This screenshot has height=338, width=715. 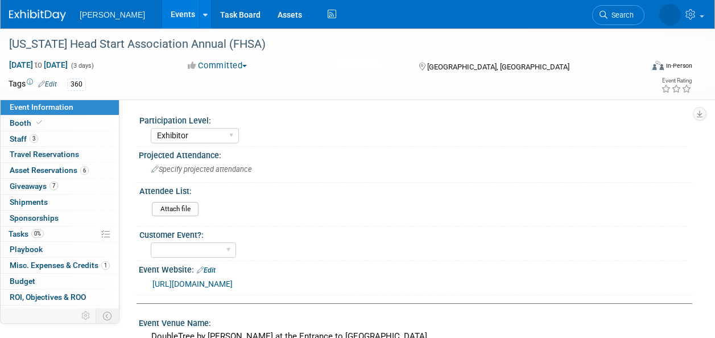 I want to click on a: Playbook, so click(x=60, y=249).